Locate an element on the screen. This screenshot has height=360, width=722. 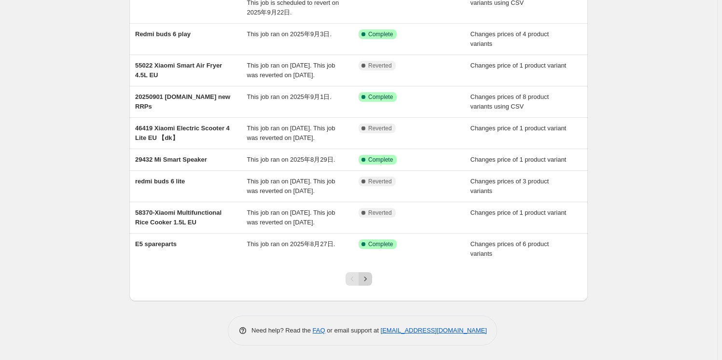
span: or email support at is located at coordinates (353, 330).